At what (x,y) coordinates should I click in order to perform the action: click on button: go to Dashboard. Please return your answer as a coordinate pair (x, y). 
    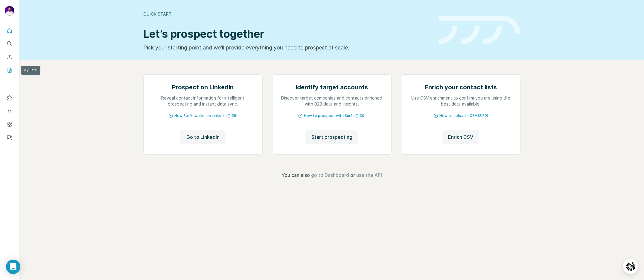
    Looking at the image, I should click on (330, 175).